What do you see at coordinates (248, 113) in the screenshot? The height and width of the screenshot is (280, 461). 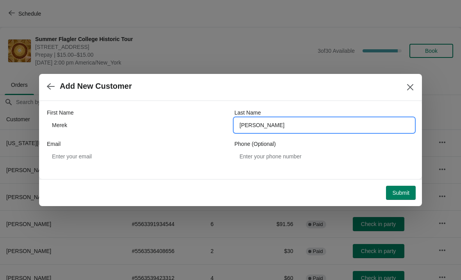 I see `label: Last Name` at bounding box center [248, 113].